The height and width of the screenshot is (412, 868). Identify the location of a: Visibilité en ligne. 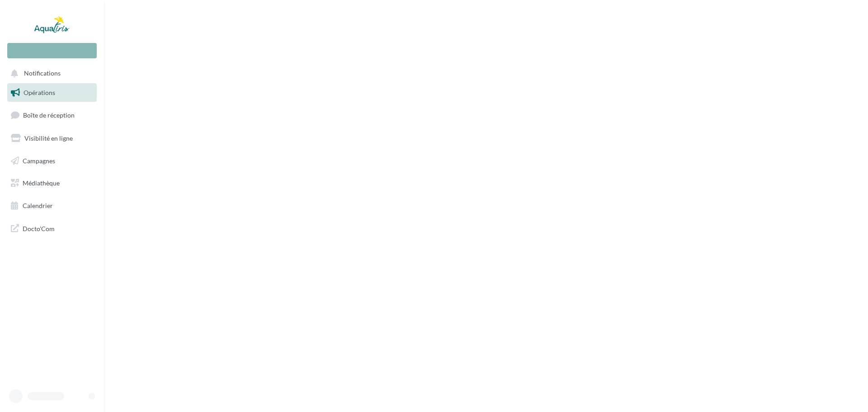
(52, 138).